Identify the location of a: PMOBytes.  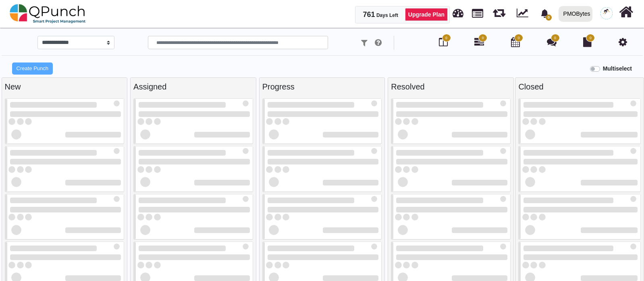
(575, 14).